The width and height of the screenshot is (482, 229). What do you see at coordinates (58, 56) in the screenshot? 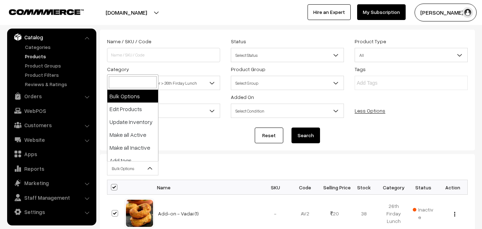
I see `a: Products` at bounding box center [58, 56].